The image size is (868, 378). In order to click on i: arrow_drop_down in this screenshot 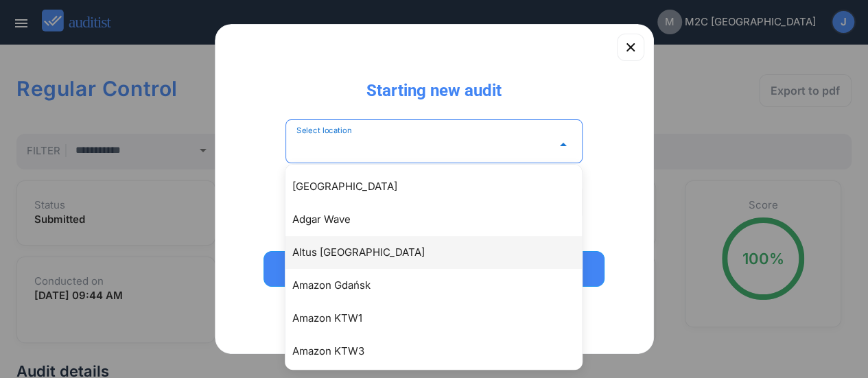, I will do `click(563, 145)`.